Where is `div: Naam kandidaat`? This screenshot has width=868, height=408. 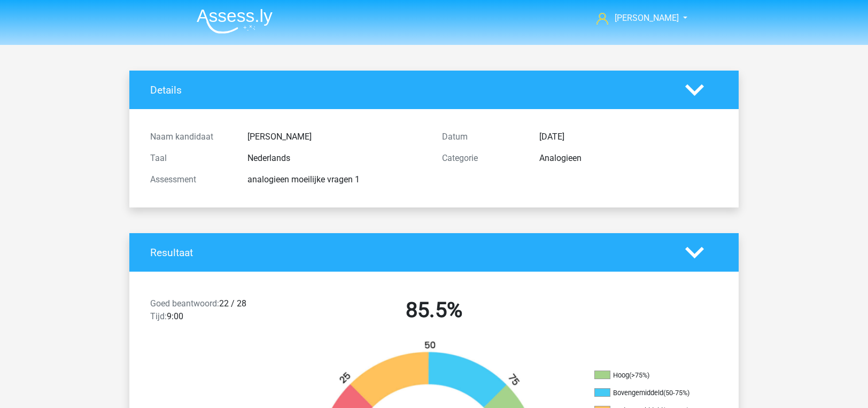 div: Naam kandidaat is located at coordinates (191, 137).